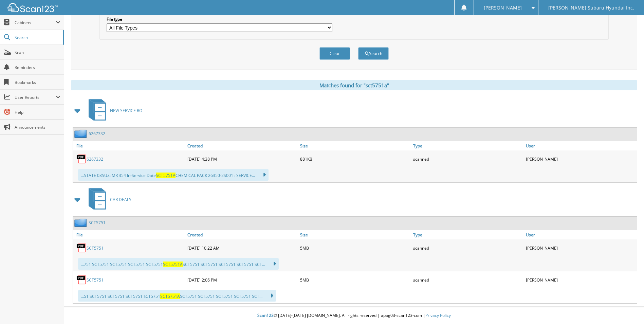 Image resolution: width=644 pixels, height=324 pixels. I want to click on span: NEW SERVICE RO, so click(126, 111).